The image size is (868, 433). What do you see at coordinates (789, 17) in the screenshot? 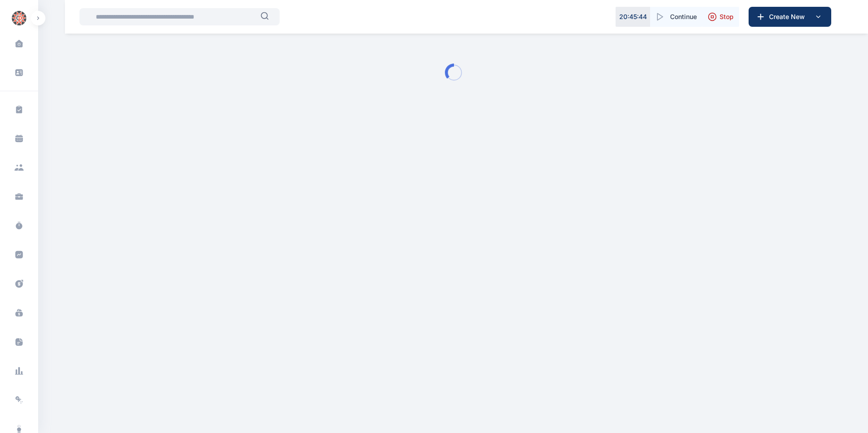
I see `span: Create New` at bounding box center [789, 17].